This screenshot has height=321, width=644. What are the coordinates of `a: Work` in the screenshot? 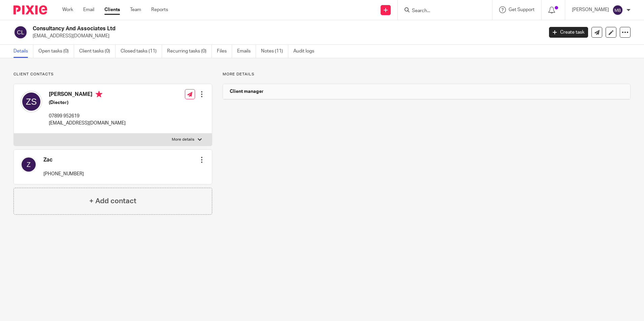 It's located at (68, 10).